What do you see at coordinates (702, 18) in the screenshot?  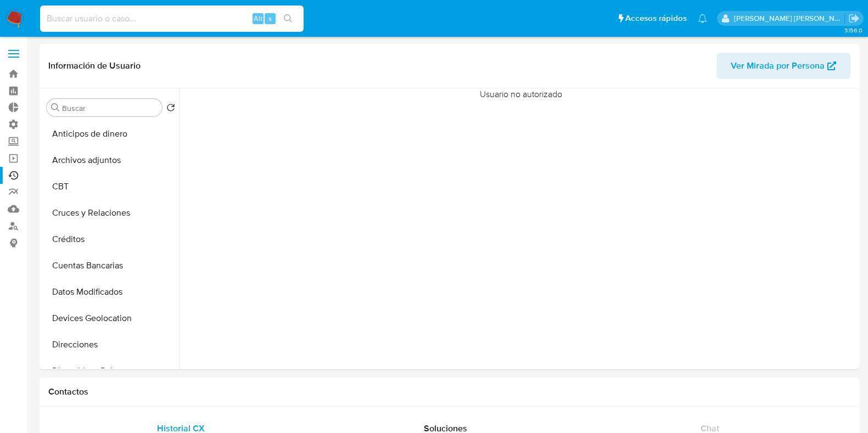 I see `a: Notificaciones` at bounding box center [702, 18].